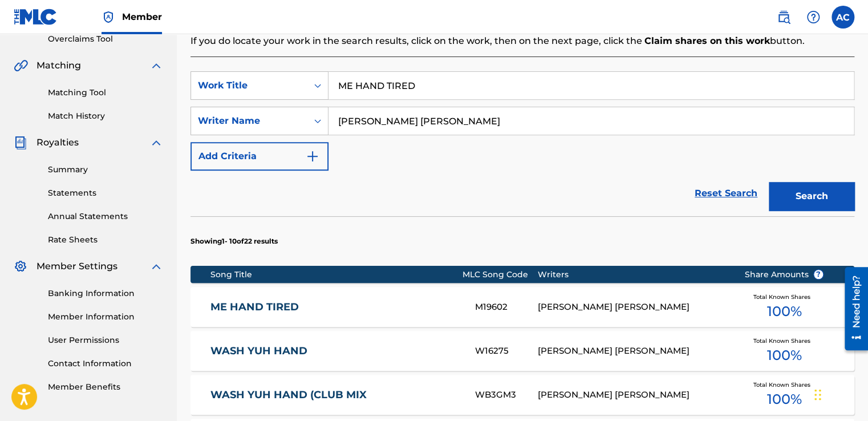 The image size is (868, 421). Describe the element at coordinates (506, 395) in the screenshot. I see `div: WB3GM3` at that location.